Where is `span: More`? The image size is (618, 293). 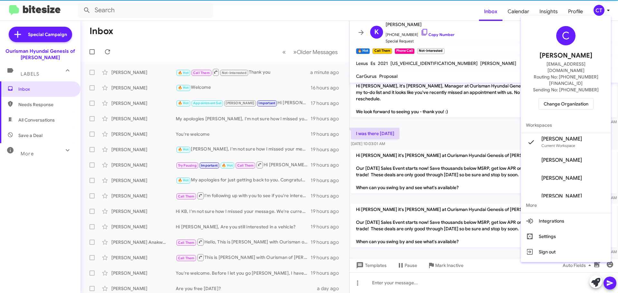
span: More is located at coordinates (566, 205).